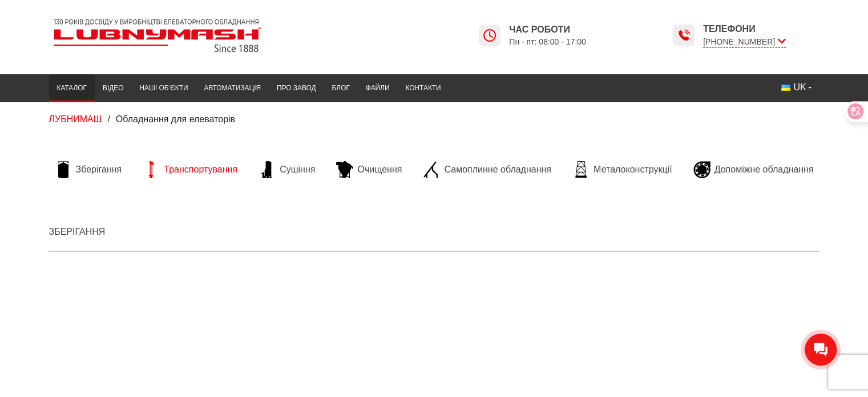  Describe the element at coordinates (201, 170) in the screenshot. I see `span: Транспортування` at that location.